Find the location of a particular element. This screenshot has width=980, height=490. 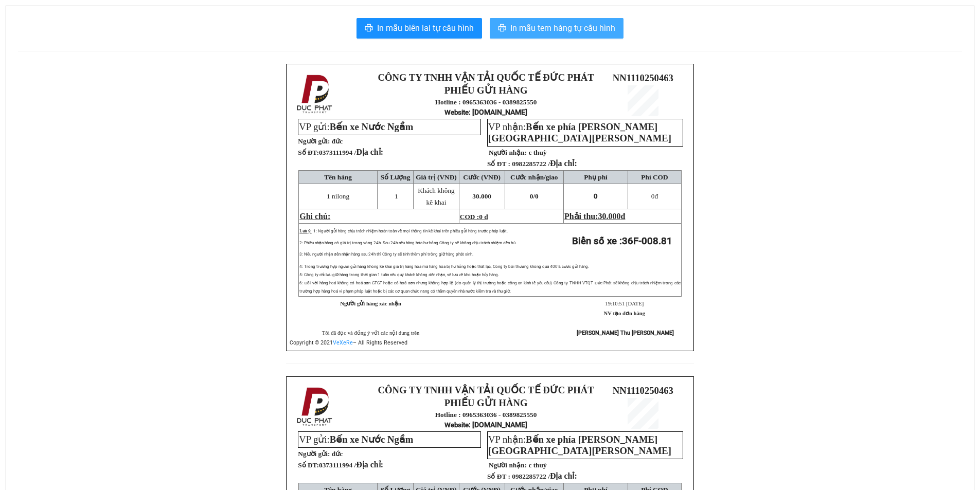

span: Khách không kê khai is located at coordinates (436, 196).